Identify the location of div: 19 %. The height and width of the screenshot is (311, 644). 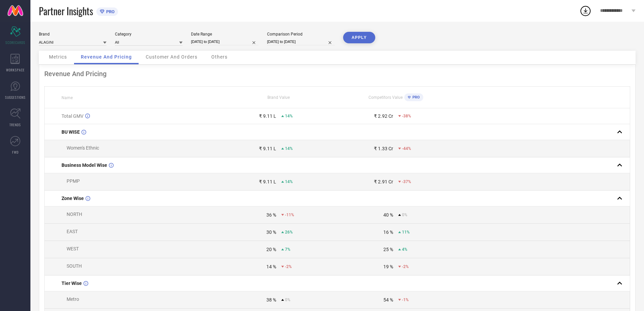
(388, 267).